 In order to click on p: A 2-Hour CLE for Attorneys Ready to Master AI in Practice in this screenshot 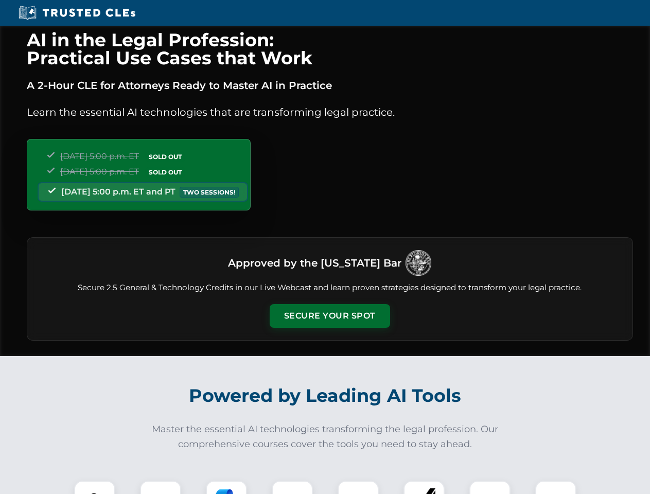, I will do `click(330, 85)`.